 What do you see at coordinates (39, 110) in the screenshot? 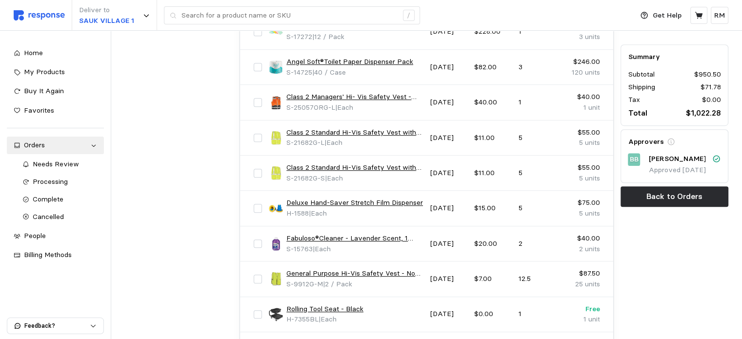
I see `span: Favorites` at bounding box center [39, 110].